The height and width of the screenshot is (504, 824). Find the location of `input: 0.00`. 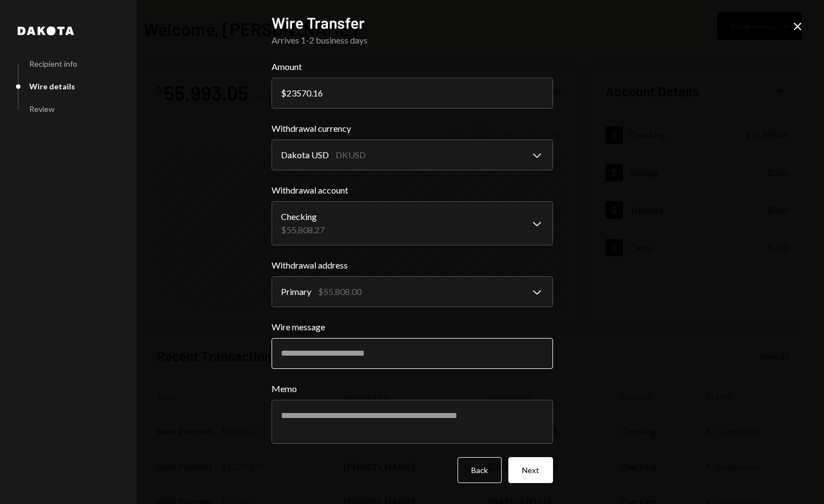

input: 0.00 is located at coordinates (412, 93).